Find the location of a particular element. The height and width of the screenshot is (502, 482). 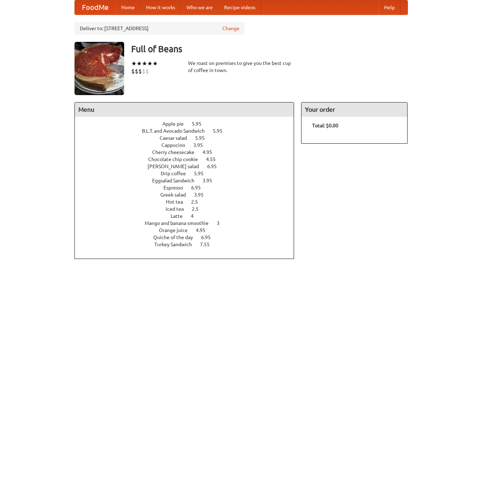

span: Espresso is located at coordinates (177, 188).